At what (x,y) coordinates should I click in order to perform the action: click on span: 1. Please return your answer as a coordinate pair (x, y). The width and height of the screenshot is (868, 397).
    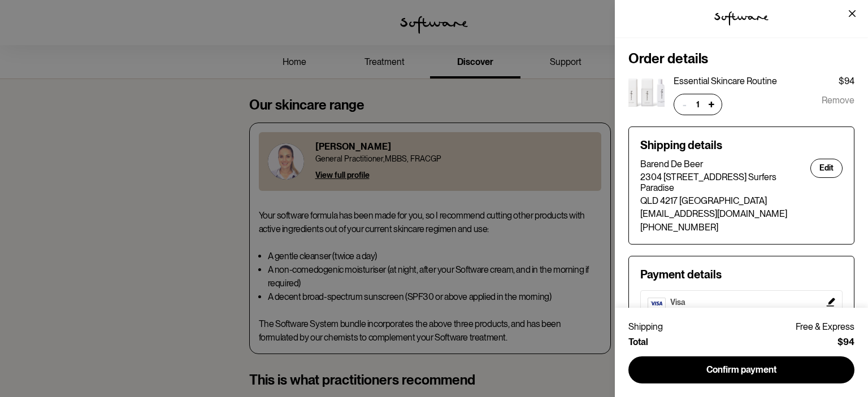
    Looking at the image, I should click on (698, 104).